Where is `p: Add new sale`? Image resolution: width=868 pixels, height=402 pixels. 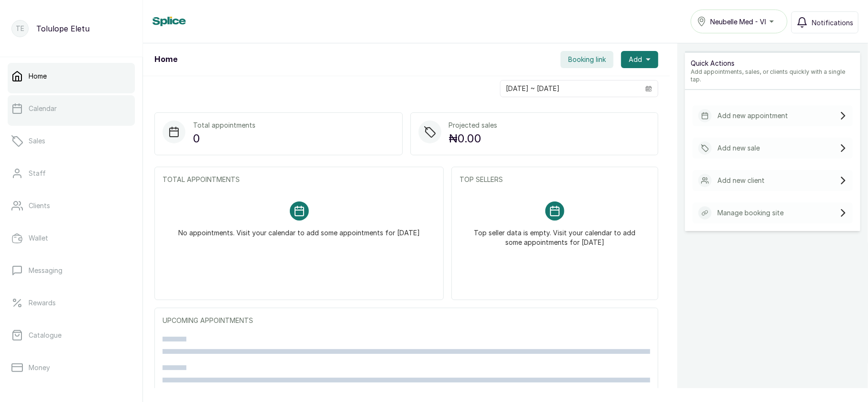 p: Add new sale is located at coordinates (738, 148).